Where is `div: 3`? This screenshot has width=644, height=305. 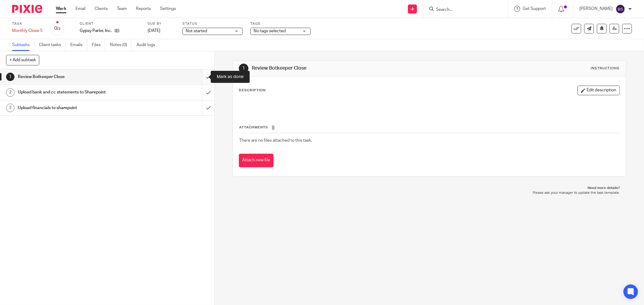
div: 3 is located at coordinates (10, 108).